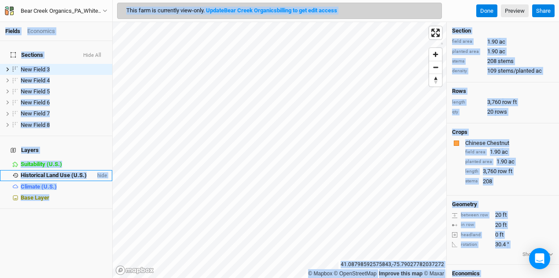 The height and width of the screenshot is (278, 559). I want to click on div: 30.4, so click(503, 244).